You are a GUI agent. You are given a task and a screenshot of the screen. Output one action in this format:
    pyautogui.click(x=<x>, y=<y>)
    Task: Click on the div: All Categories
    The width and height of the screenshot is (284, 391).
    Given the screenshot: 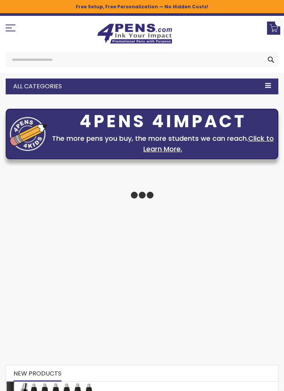 What is the action you would take?
    pyautogui.click(x=142, y=86)
    